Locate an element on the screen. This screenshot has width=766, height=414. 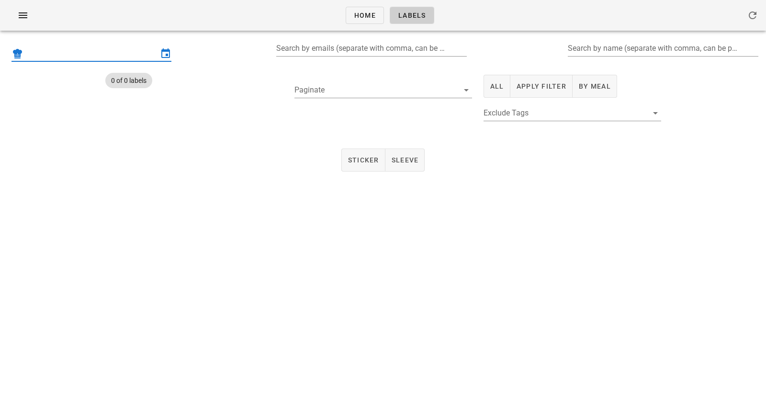
span: Sticker is located at coordinates (363, 160).